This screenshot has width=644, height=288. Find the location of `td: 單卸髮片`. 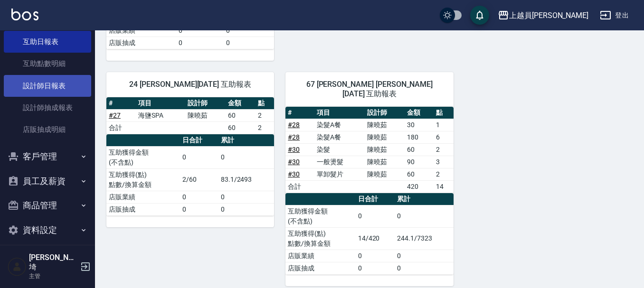

td: 單卸髮片 is located at coordinates (340, 174).